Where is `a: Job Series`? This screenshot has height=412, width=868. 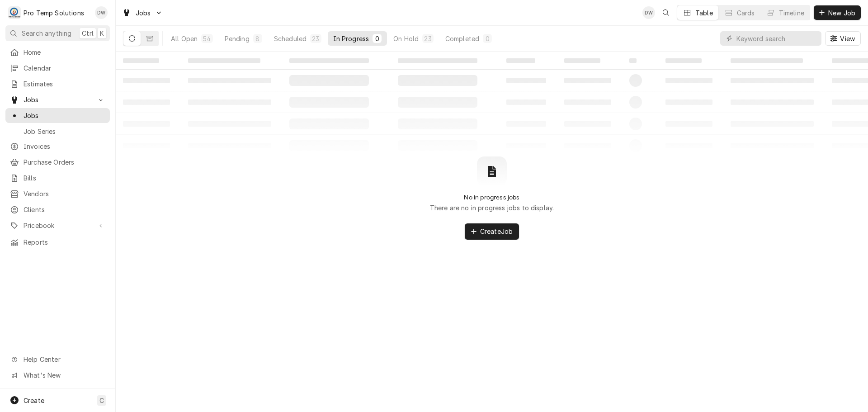
a: Job Series is located at coordinates (58, 131).